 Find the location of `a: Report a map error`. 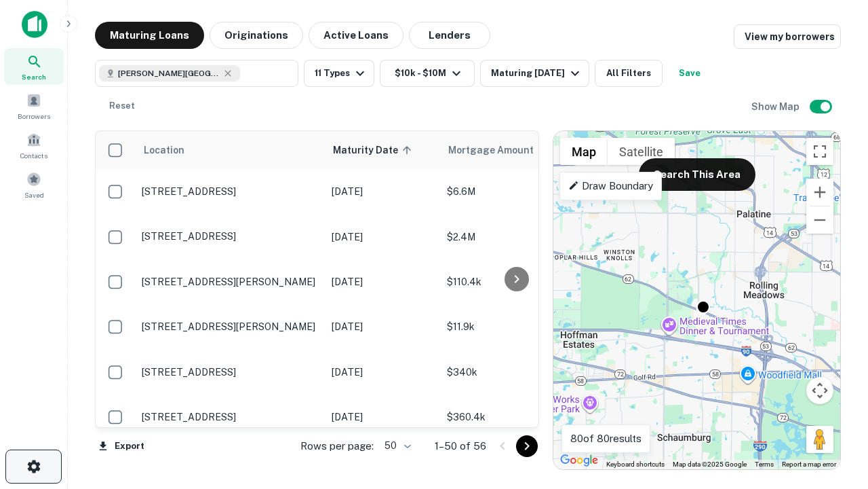

a: Report a map error is located at coordinates (809, 464).